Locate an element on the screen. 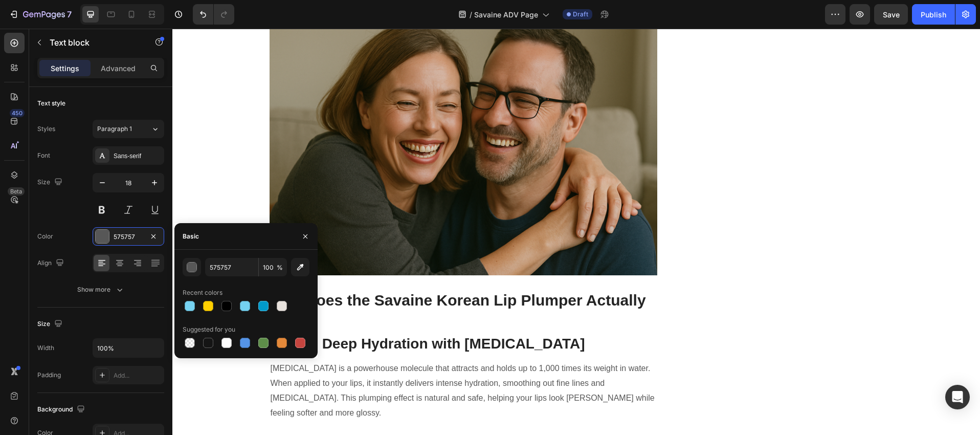 The image size is (980, 435). input: Eg: FFFFFF is located at coordinates (232, 267).